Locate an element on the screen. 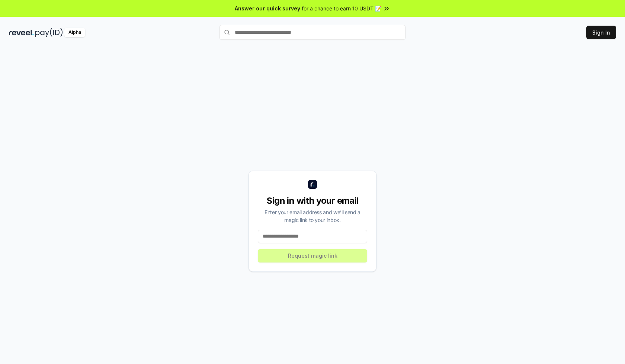  div: Enter your email address and we’ll send a magic link to your inbox. is located at coordinates (312, 216).